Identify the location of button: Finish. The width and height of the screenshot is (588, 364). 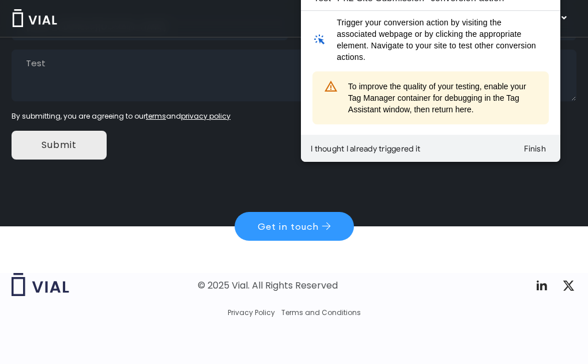
(234, 191).